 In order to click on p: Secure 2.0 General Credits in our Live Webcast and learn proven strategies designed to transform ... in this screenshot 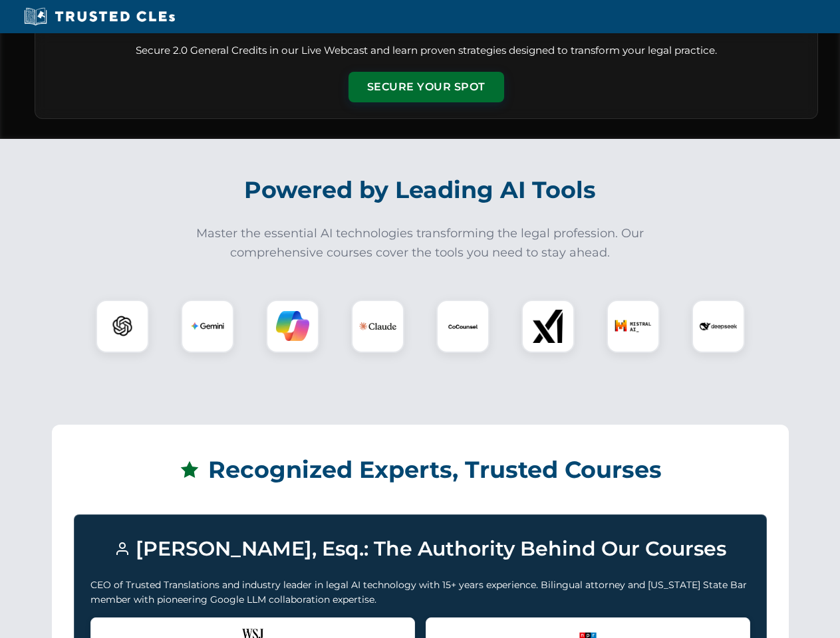, I will do `click(426, 50)`.